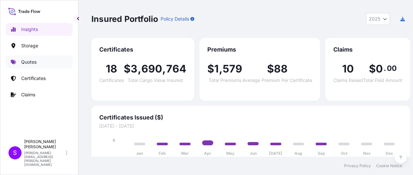 The width and height of the screenshot is (413, 175). Describe the element at coordinates (367, 153) in the screenshot. I see `tspan: Nov` at that location.